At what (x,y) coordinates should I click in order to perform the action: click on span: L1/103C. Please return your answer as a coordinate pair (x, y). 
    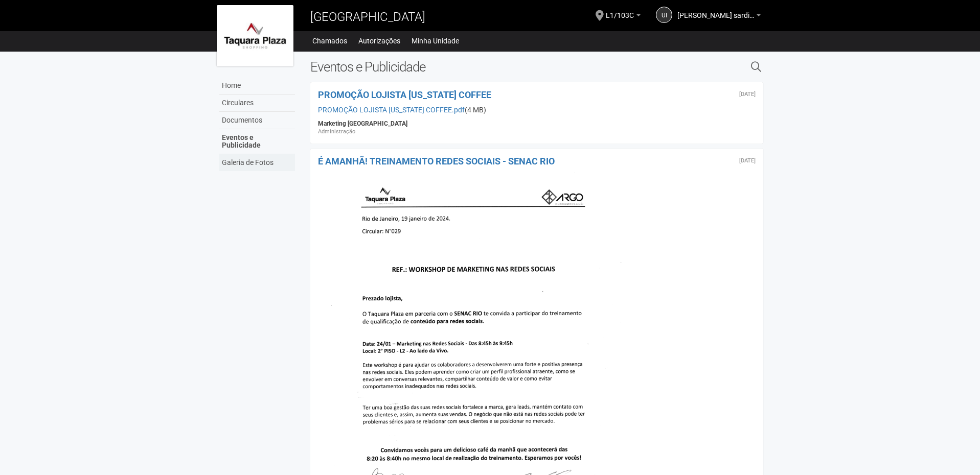
    Looking at the image, I should click on (619, 10).